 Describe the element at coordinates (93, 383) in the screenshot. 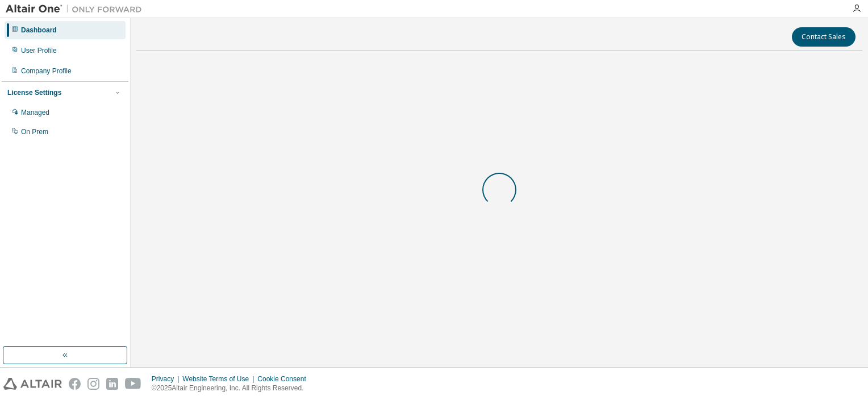

I see `img: instagram.svg` at that location.